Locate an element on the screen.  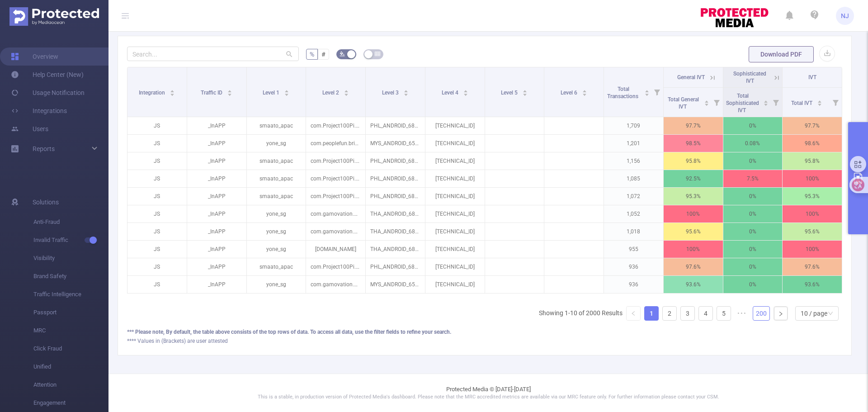
i: icon: down is located at coordinates (831, 314).